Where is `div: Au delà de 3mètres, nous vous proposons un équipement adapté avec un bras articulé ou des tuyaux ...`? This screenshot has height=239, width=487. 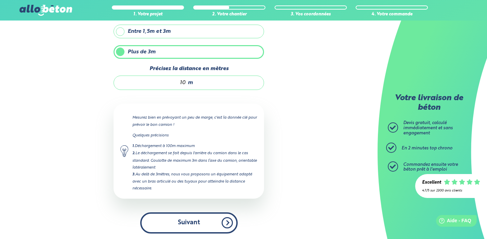 div: Au delà de 3mètres, nous vous proposons un équipement adapté avec un bras articulé ou des tuyaux ... is located at coordinates (195, 181).